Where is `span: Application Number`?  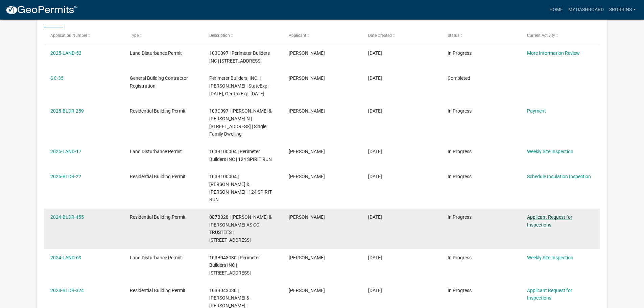
span: Application Number is located at coordinates (69, 36).